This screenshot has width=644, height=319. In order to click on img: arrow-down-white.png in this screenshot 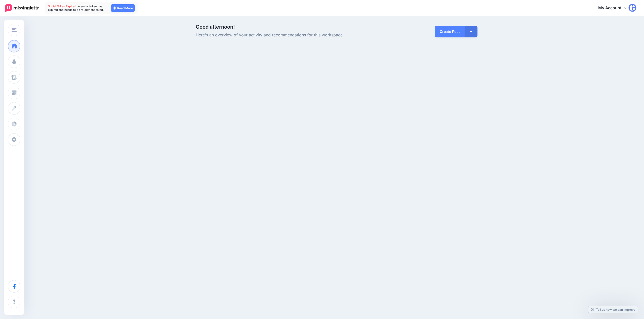, I will do `click(471, 32)`.